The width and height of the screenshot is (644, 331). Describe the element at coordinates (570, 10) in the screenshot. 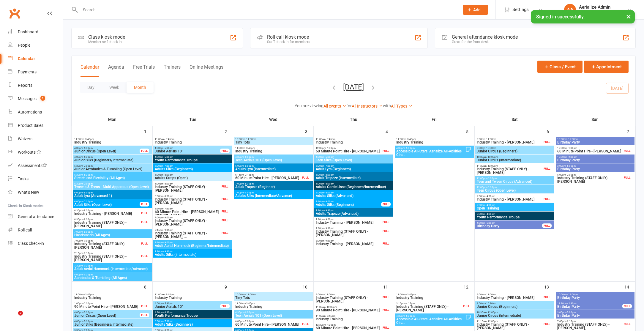

I see `div: AA` at that location.